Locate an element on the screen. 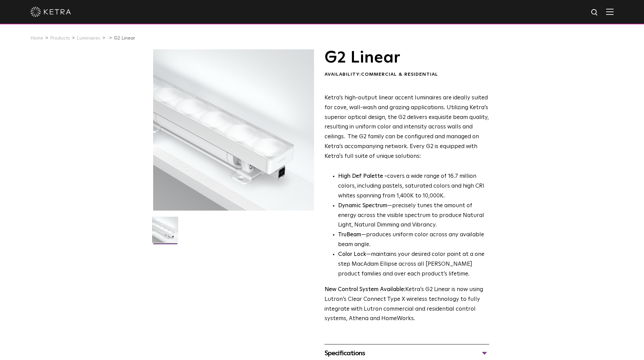 Image resolution: width=644 pixels, height=360 pixels. p: Ketra’s G2 Linear is now using Lutron’s Clear Connect Type X wireless technology to fully integra... is located at coordinates (407, 304).